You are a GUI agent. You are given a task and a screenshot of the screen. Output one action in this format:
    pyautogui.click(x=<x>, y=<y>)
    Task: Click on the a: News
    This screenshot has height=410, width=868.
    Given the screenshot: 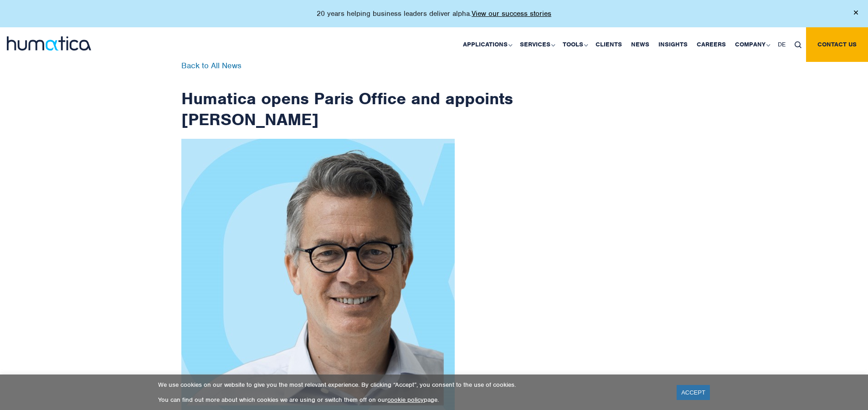 What is the action you would take?
    pyautogui.click(x=640, y=45)
    